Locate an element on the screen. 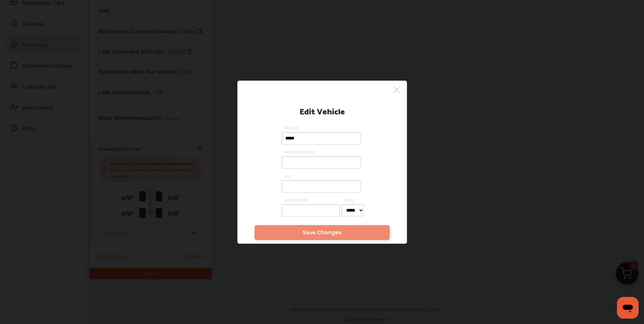  input: MILES PER MONTH is located at coordinates (321, 162).